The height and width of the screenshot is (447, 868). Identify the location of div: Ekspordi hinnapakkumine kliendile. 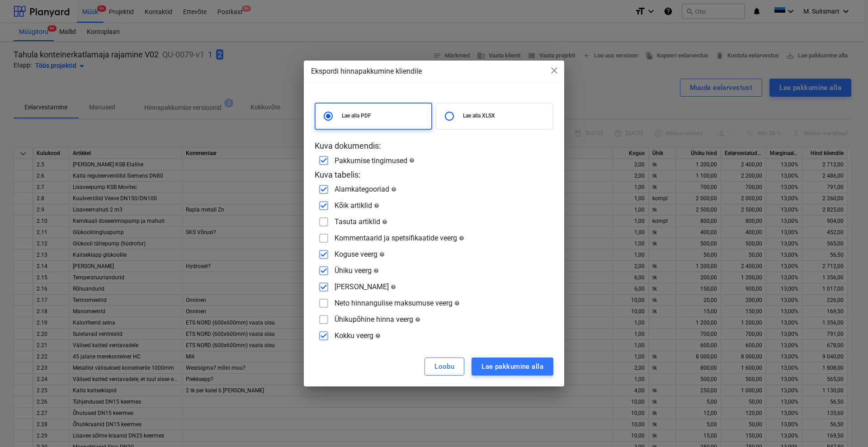
(434, 71).